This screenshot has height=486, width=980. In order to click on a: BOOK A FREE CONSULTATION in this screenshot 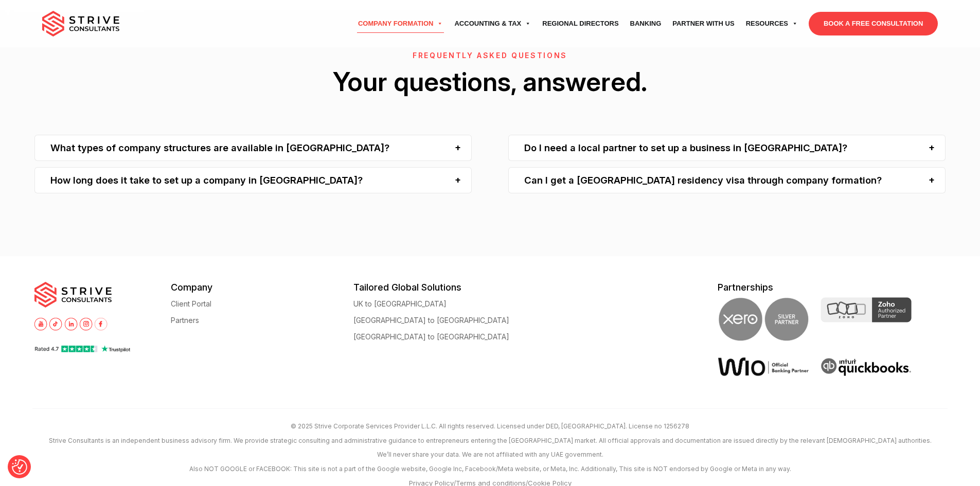, I will do `click(873, 23)`.